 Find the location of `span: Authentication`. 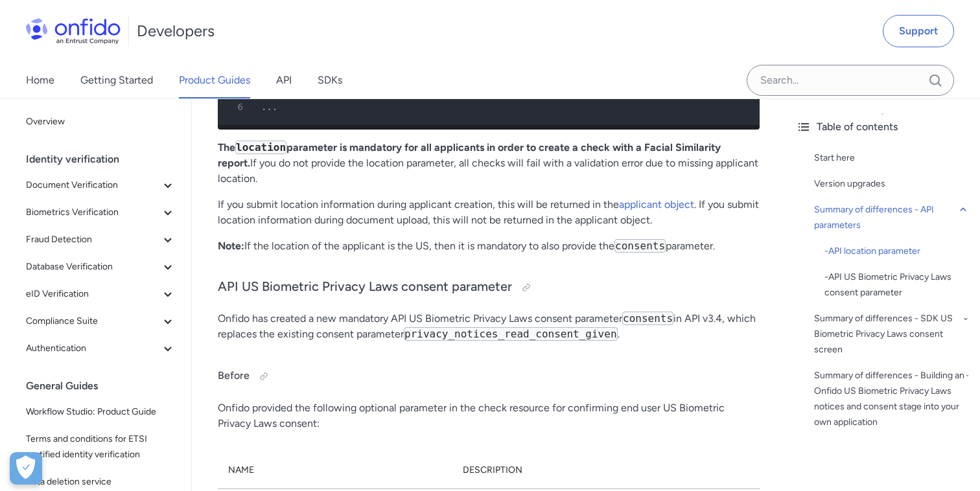

span: Authentication is located at coordinates (93, 349).